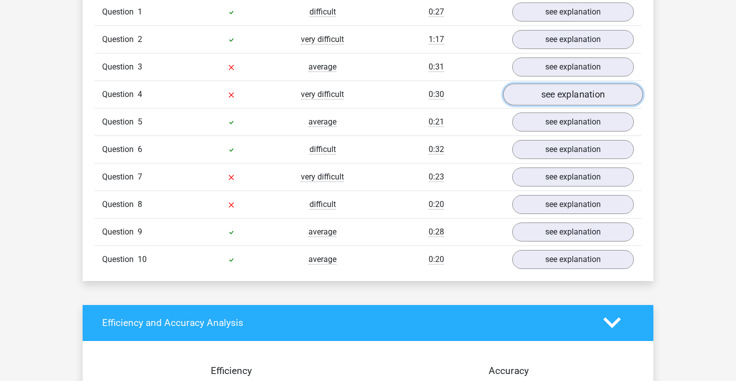 Image resolution: width=736 pixels, height=381 pixels. What do you see at coordinates (436, 232) in the screenshot?
I see `span: 0:28` at bounding box center [436, 232].